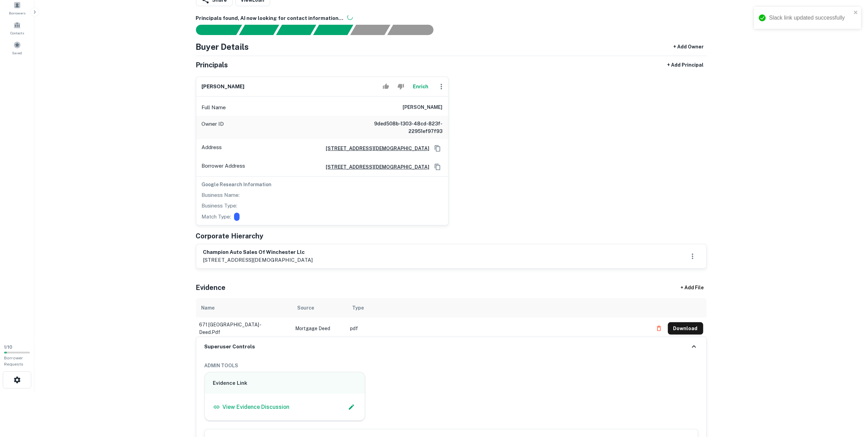 Image resolution: width=868 pixels, height=437 pixels. Describe the element at coordinates (285, 382) in the screenshot. I see `h6: Evidence Link` at that location.